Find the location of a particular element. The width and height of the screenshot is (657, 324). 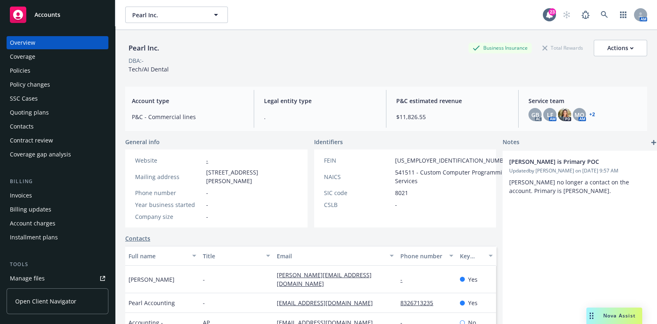

span: Nova Assist is located at coordinates (619, 315).